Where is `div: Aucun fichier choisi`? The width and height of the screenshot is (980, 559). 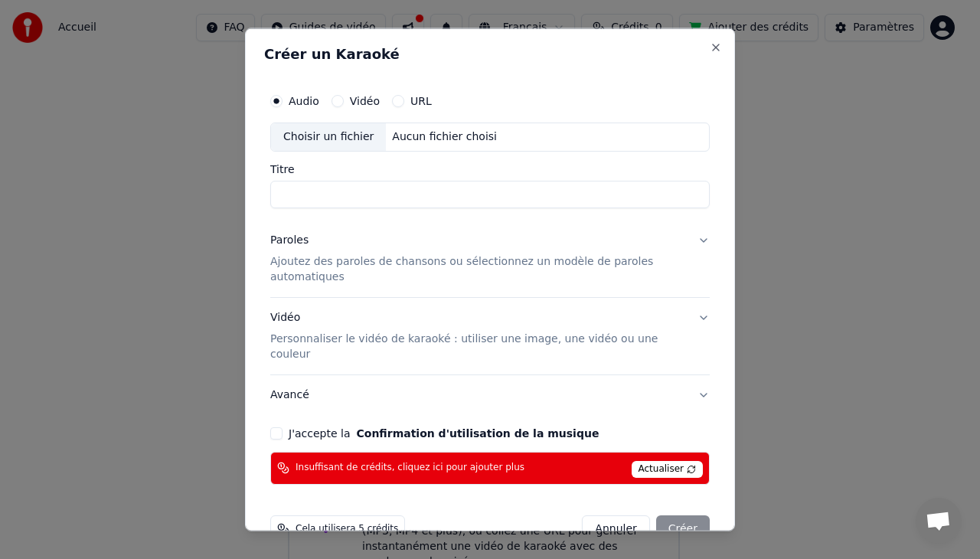 div: Aucun fichier choisi is located at coordinates (444, 137).